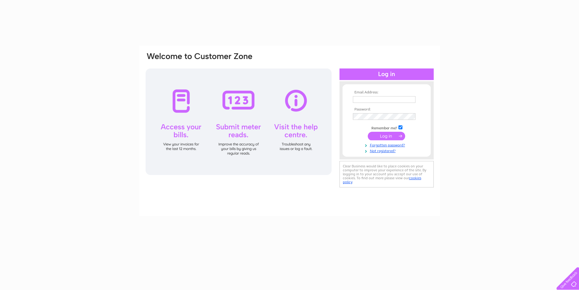 The image size is (579, 290). What do you see at coordinates (387, 144) in the screenshot?
I see `a: Forgotten password?` at bounding box center [387, 144].